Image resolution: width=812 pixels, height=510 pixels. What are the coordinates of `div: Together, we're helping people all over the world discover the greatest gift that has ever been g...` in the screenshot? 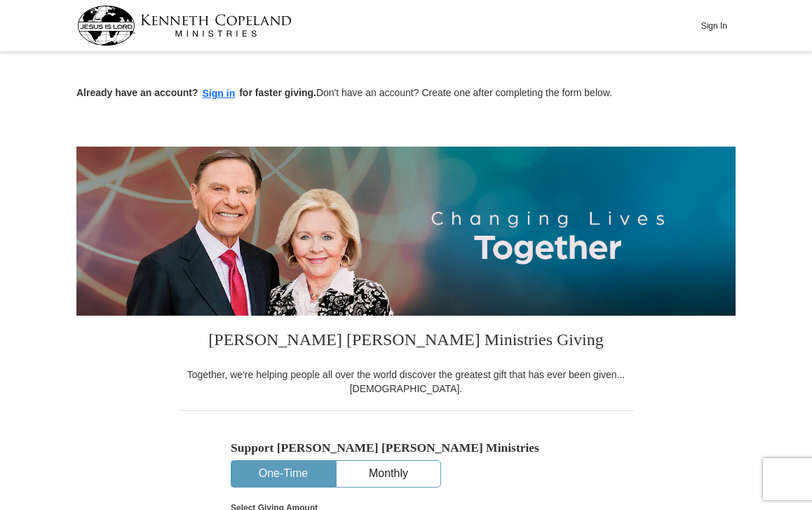 It's located at (406, 382).